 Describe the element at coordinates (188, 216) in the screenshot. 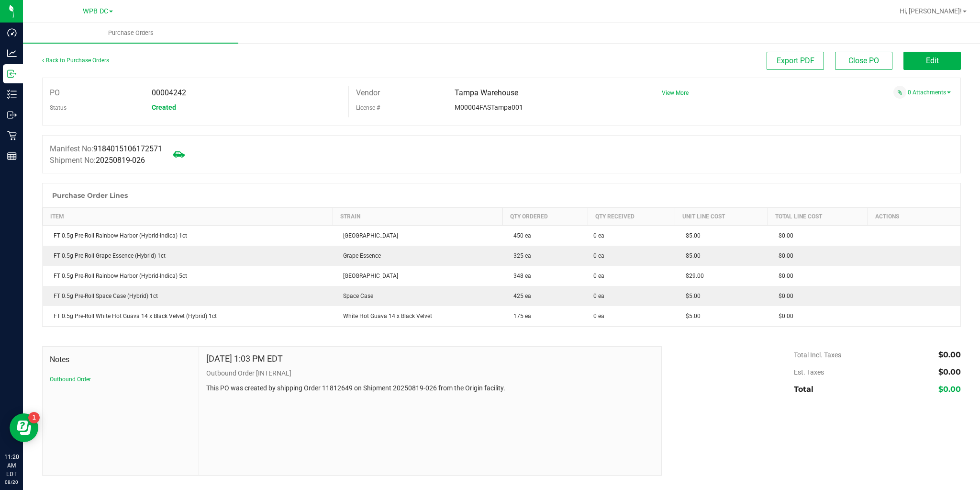

I see `th: Item` at that location.